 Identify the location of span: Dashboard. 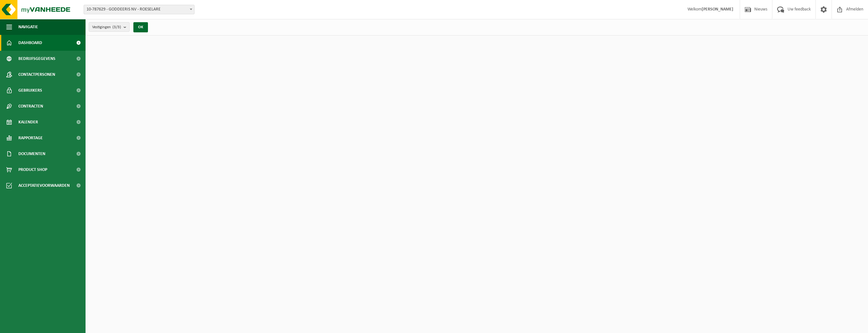
(30, 43).